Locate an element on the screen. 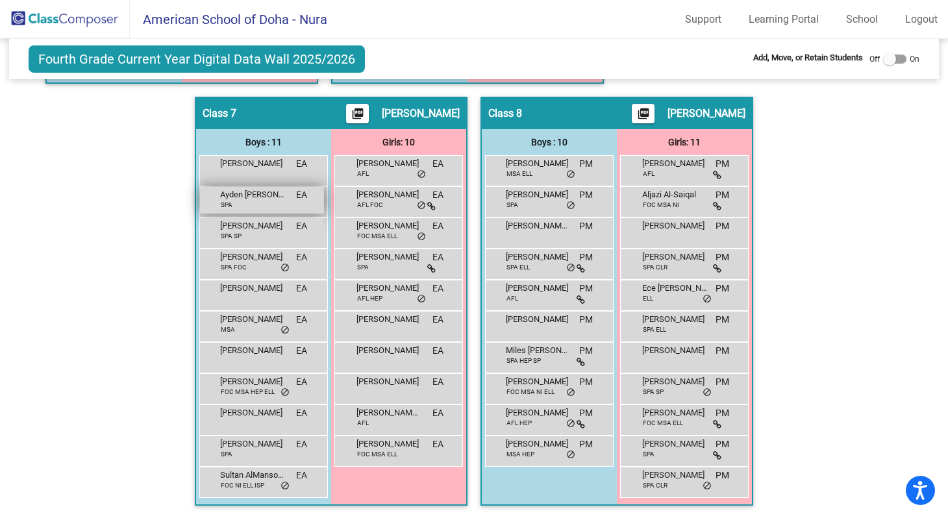 The image size is (948, 518). a: Logout is located at coordinates (921, 19).